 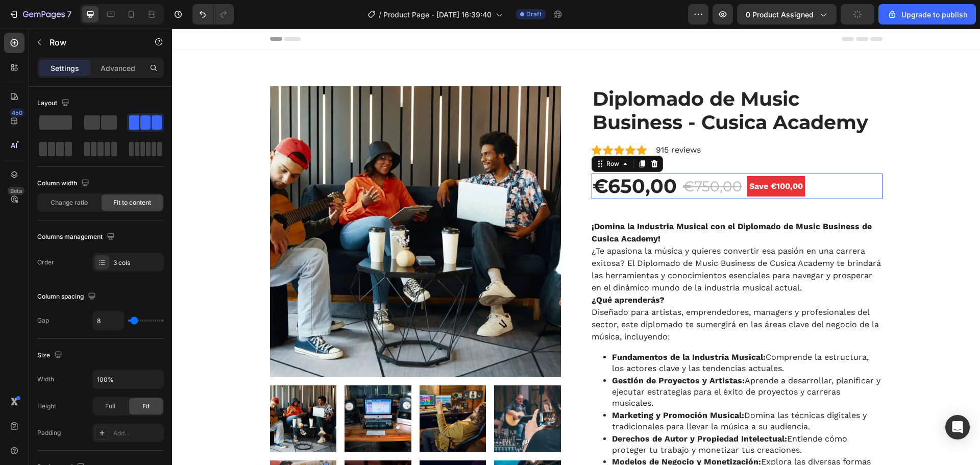 I want to click on b: Marketing y Promoción Musical:, so click(x=506, y=387).